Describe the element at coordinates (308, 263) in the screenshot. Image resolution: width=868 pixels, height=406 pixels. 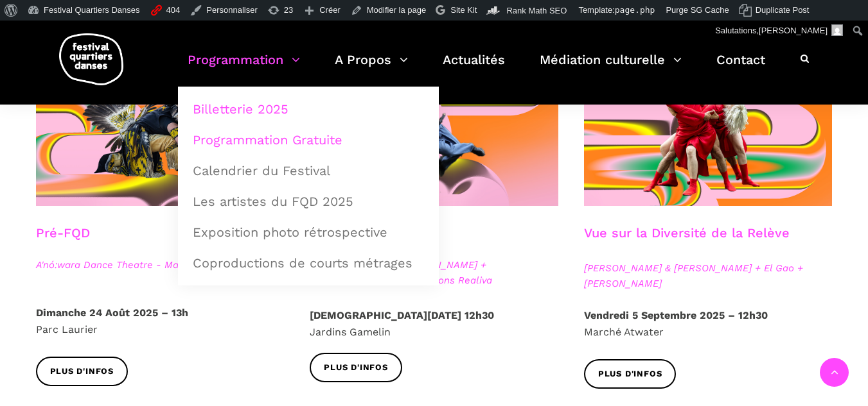
I see `a: Coproductions de courts métrages` at that location.